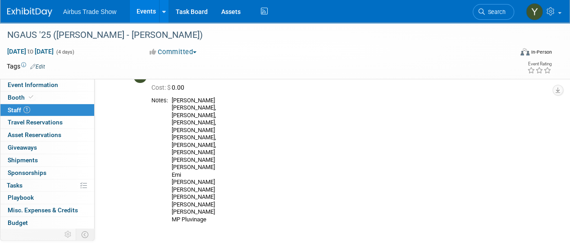  Describe the element at coordinates (30, 12) in the screenshot. I see `img: ExhibitDay` at that location.